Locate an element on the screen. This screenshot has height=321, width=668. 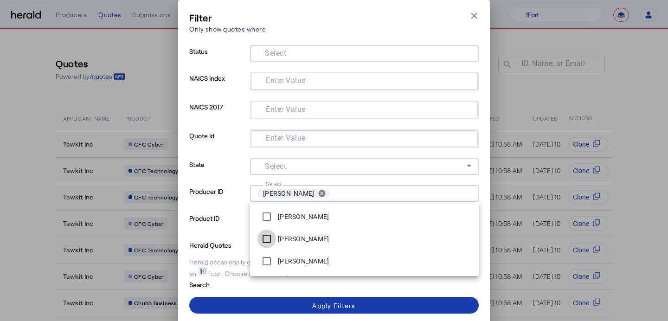
p: NAICS Index is located at coordinates (218, 86).